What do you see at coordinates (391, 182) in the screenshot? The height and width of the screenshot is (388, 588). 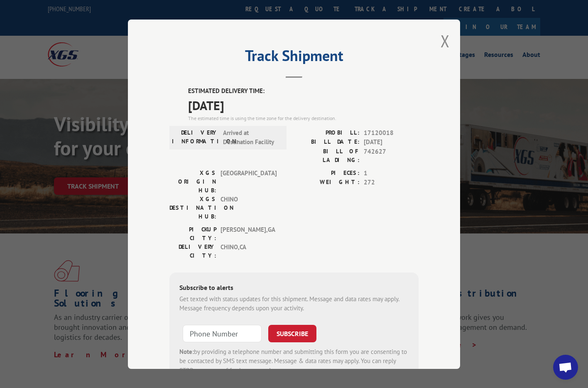 I see `span: 272` at bounding box center [391, 182].